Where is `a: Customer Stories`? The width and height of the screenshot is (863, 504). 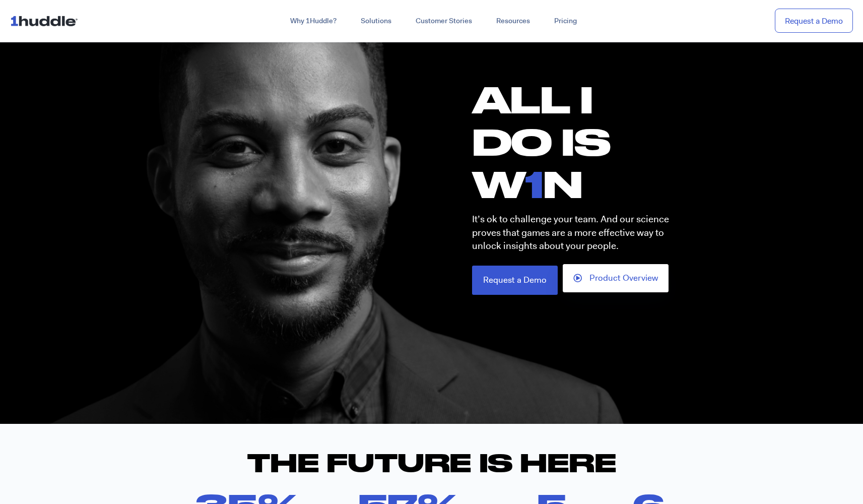 a: Customer Stories is located at coordinates (444, 22).